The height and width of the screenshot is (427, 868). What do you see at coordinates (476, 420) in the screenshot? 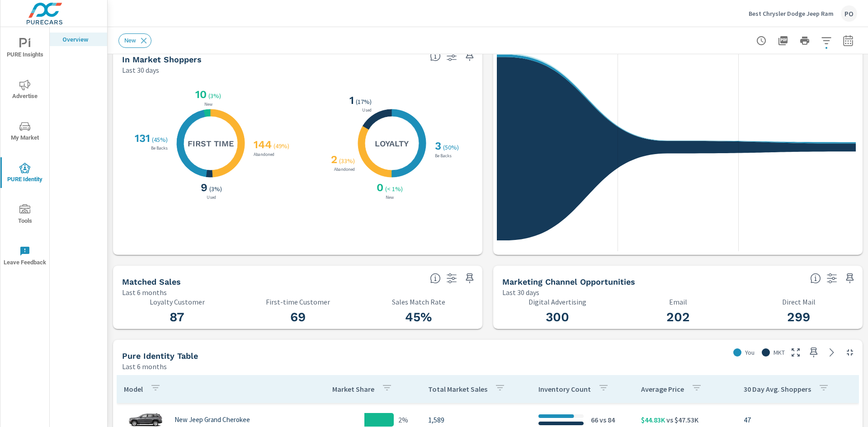
I see `p: 1,589` at bounding box center [476, 420].